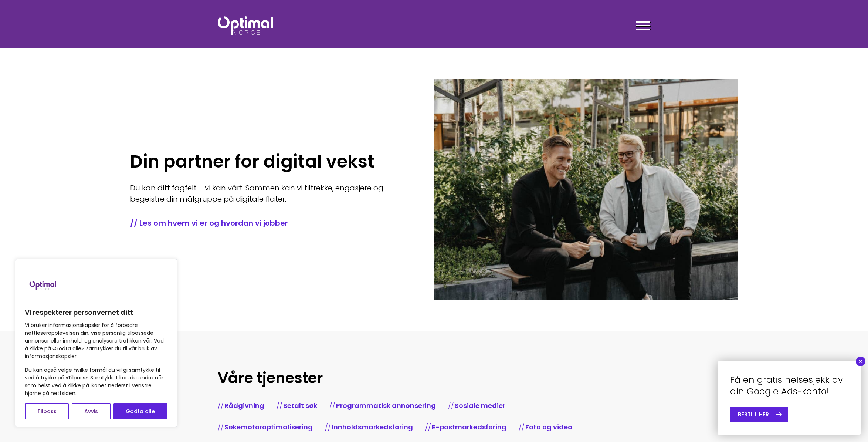 Image resolution: width=868 pixels, height=442 pixels. Describe the element at coordinates (480, 405) in the screenshot. I see `a: Sosiale medier` at that location.